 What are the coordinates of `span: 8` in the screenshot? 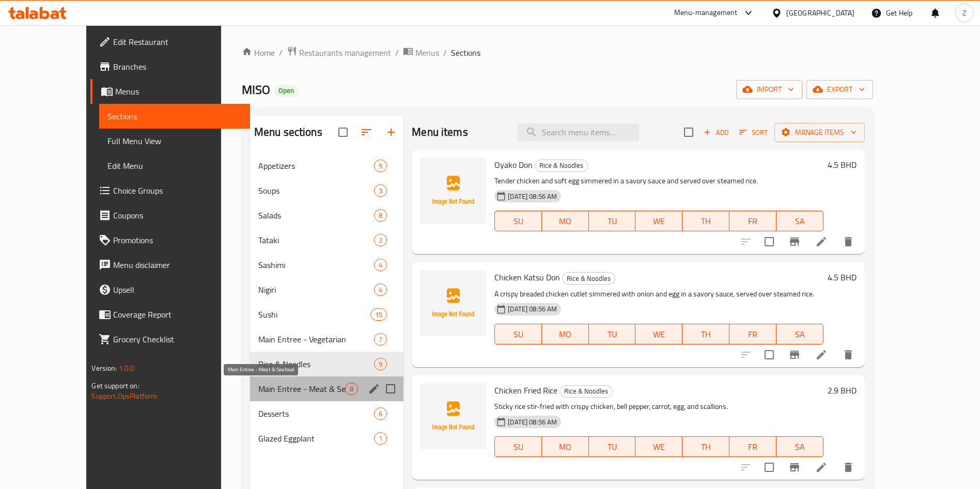 It's located at (380, 215).